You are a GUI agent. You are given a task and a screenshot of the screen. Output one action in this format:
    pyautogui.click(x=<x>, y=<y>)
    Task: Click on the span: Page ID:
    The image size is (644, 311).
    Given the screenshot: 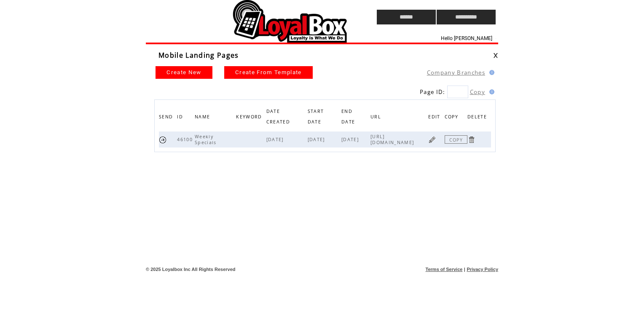 What is the action you would take?
    pyautogui.click(x=432, y=92)
    